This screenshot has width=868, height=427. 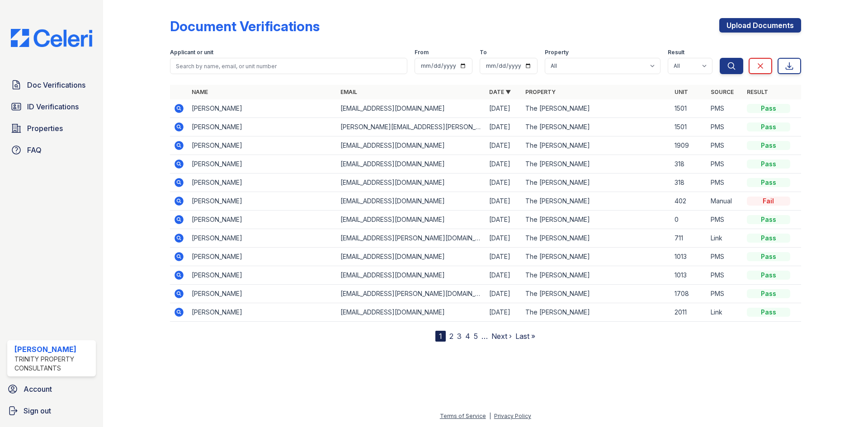 What do you see at coordinates (422, 52) in the screenshot?
I see `label: From` at bounding box center [422, 52].